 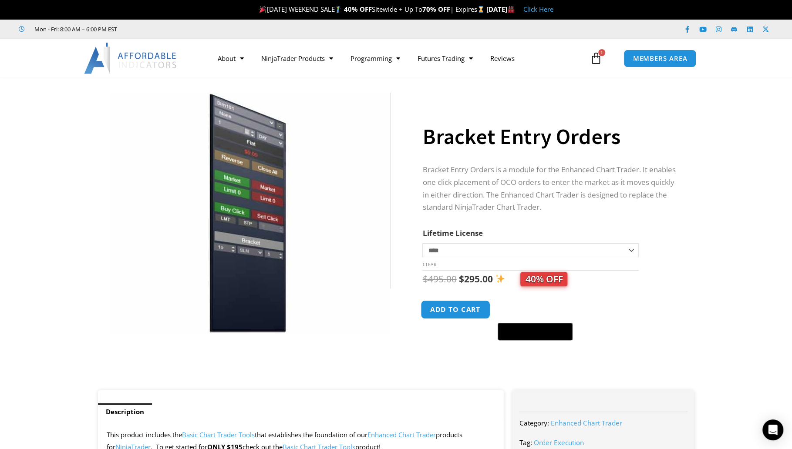 What do you see at coordinates (436, 9) in the screenshot?
I see `strong: 70% OFF` at bounding box center [436, 9].